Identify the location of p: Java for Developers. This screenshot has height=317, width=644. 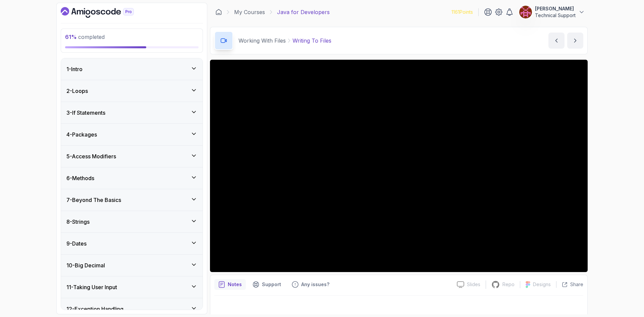
(303, 12).